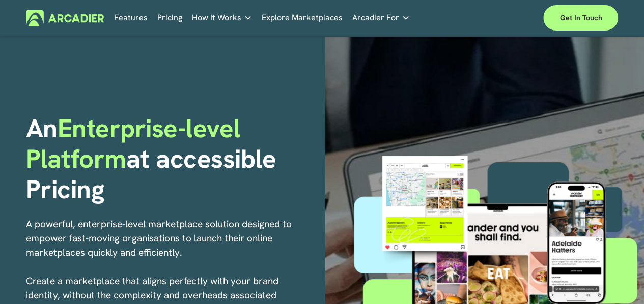 This screenshot has height=304, width=644. I want to click on span: Arcadier For, so click(376, 18).